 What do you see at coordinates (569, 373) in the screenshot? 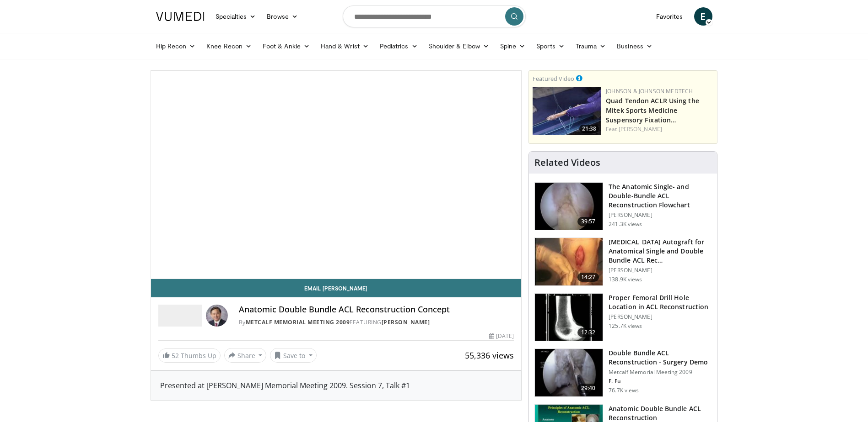
I see `img: ffu_3.png.150x105_q85_crop-smart_upscale.jpg` at bounding box center [569, 373].